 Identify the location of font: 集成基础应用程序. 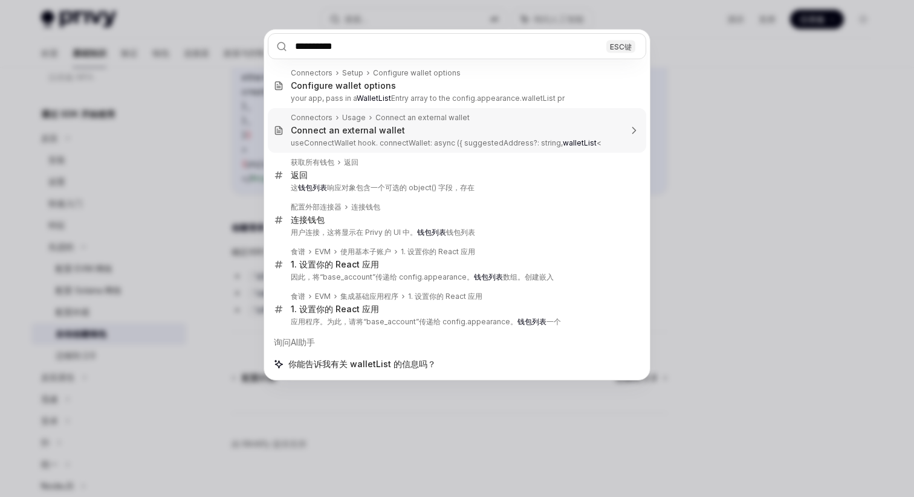
(369, 296).